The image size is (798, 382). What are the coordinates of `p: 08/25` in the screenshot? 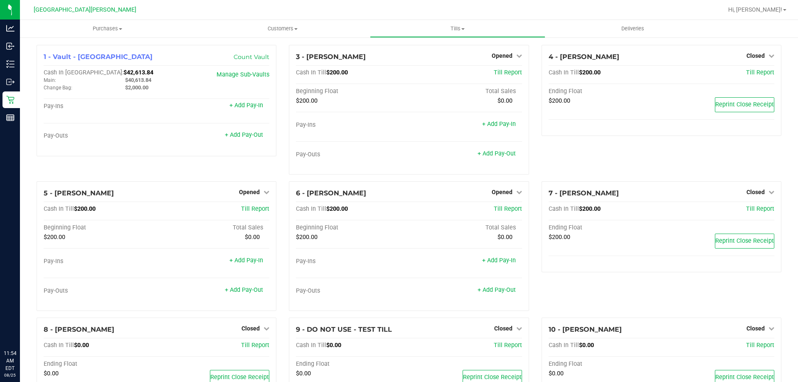 It's located at (10, 375).